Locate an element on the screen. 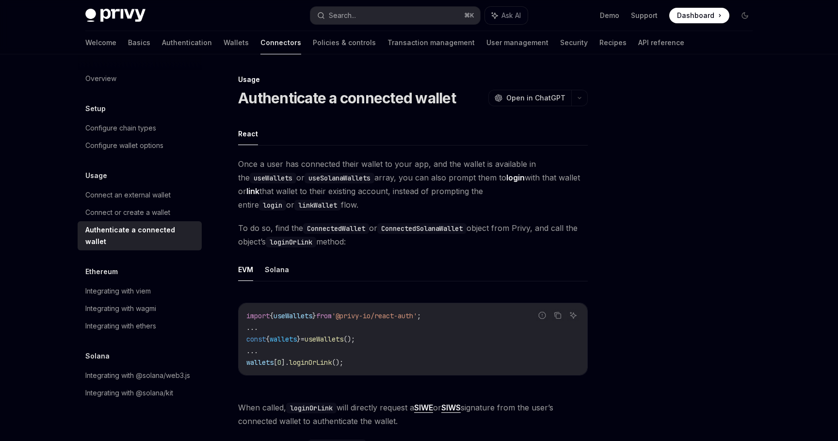 Image resolution: width=838 pixels, height=441 pixels. a: Connect or create a wallet is located at coordinates (140, 212).